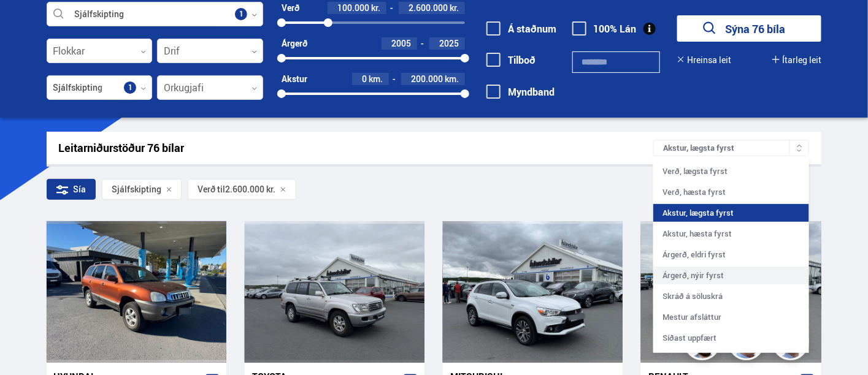 The image size is (868, 375). What do you see at coordinates (295, 43) in the screenshot?
I see `div: Árgerð` at bounding box center [295, 43].